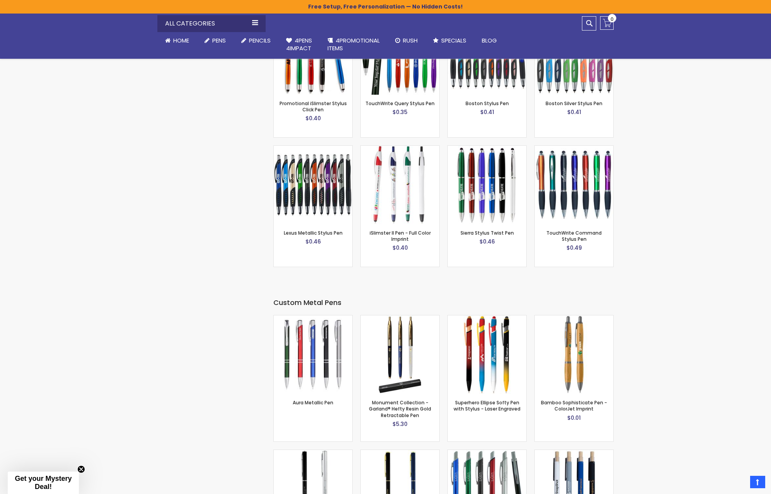 Image resolution: width=771 pixels, height=494 pixels. I want to click on span: Blog, so click(489, 40).